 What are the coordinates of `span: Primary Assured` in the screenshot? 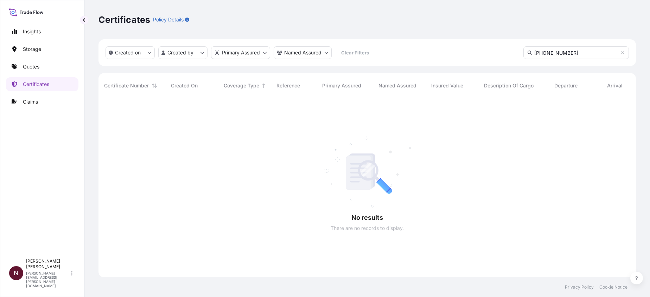 It's located at (341, 86).